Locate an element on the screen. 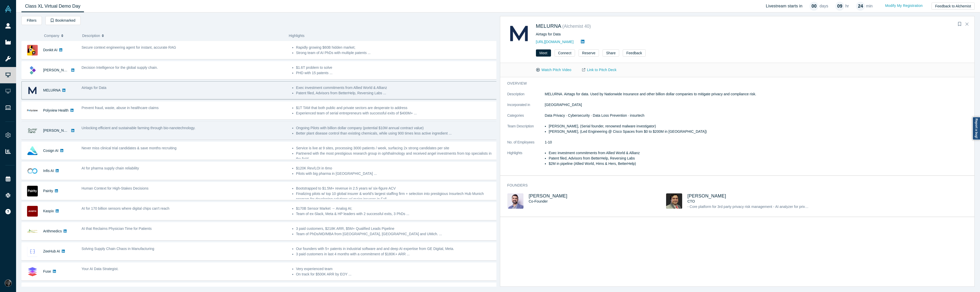  p: min is located at coordinates (870, 6).